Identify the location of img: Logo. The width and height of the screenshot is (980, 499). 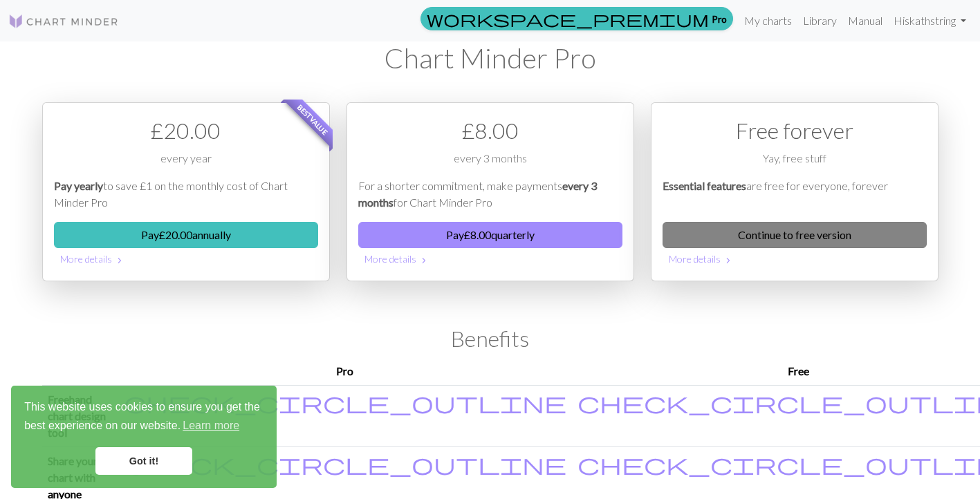
(63, 21).